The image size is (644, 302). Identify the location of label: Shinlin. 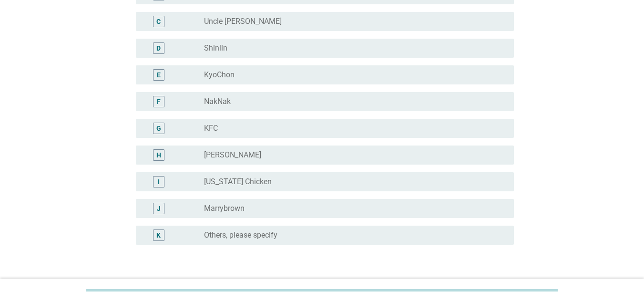
(216, 48).